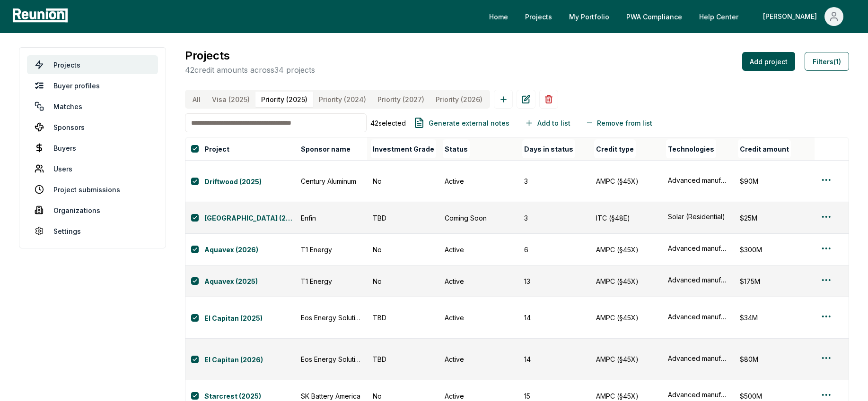 The height and width of the screenshot is (401, 868). What do you see at coordinates (92, 148) in the screenshot?
I see `a: Buyers` at bounding box center [92, 148].